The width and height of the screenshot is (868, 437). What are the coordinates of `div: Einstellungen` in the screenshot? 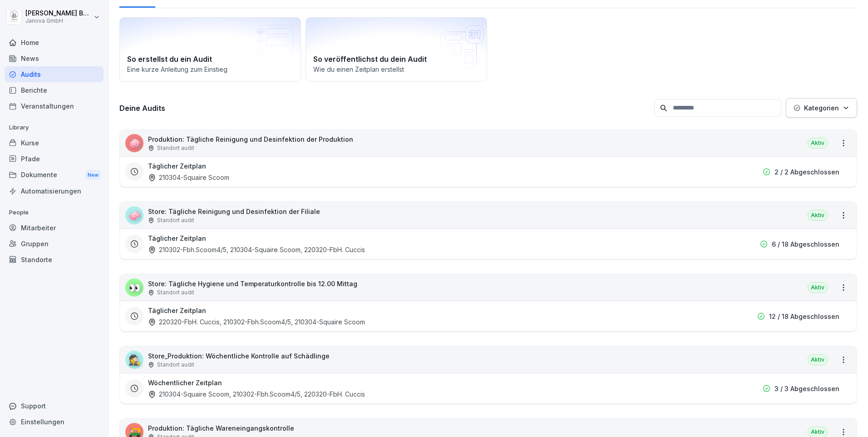 It's located at (54, 421).